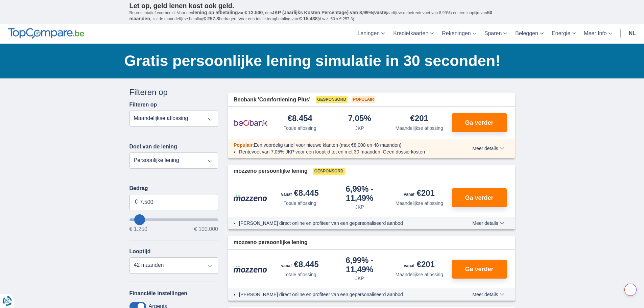  Describe the element at coordinates (174, 220) in the screenshot. I see `input: wantToBorrow` at that location.